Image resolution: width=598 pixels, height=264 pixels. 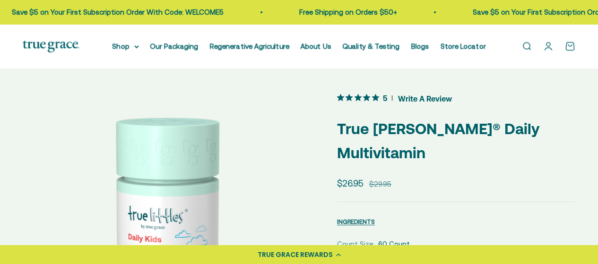 I want to click on div: TRUE GRACE REWARDS, so click(x=295, y=255).